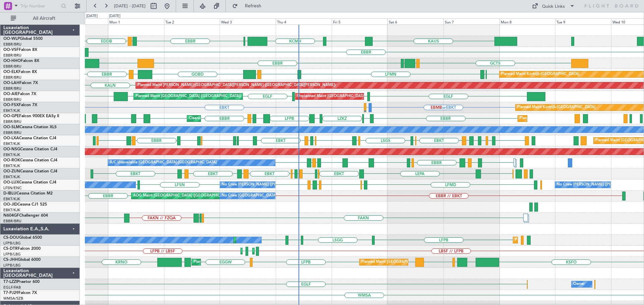  What do you see at coordinates (40, 6) in the screenshot?
I see `input: Trip Number` at bounding box center [40, 6].